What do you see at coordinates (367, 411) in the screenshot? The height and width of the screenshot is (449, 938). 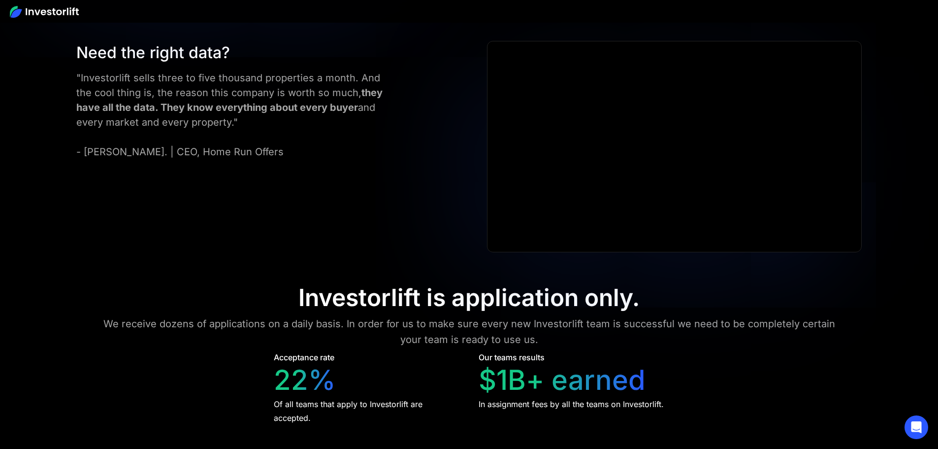 I see `div: Of all teams that apply to Investorlift are accepted.` at bounding box center [367, 411].